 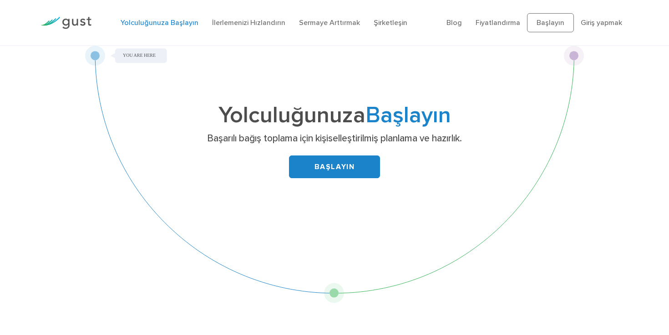 I want to click on a: Şirketleşin, so click(x=391, y=22).